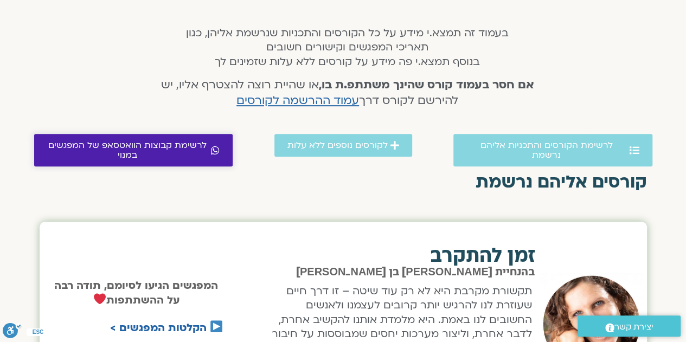 The height and width of the screenshot is (342, 686). Describe the element at coordinates (298, 100) in the screenshot. I see `a: עמוד ההרשמה לקורסים` at that location.